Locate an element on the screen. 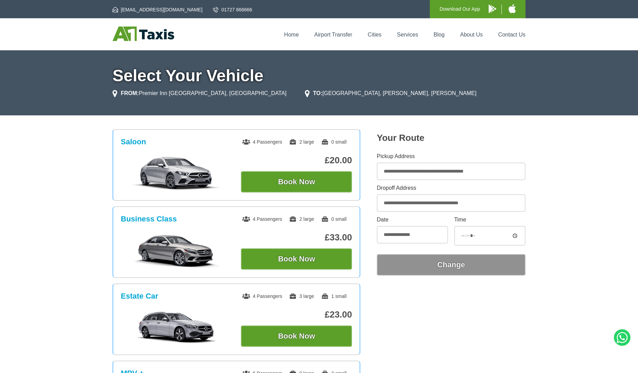 Image resolution: width=638 pixels, height=373 pixels. img: A1 Taxis iPhone App is located at coordinates (512, 9).